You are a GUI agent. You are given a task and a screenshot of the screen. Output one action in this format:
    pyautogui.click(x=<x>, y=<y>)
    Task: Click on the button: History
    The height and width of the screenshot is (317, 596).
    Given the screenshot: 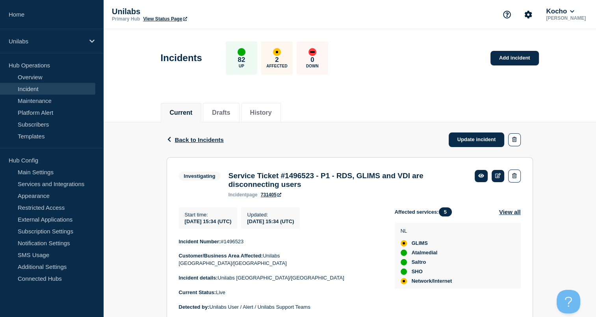 What is the action you would take?
    pyautogui.click(x=261, y=113)
    